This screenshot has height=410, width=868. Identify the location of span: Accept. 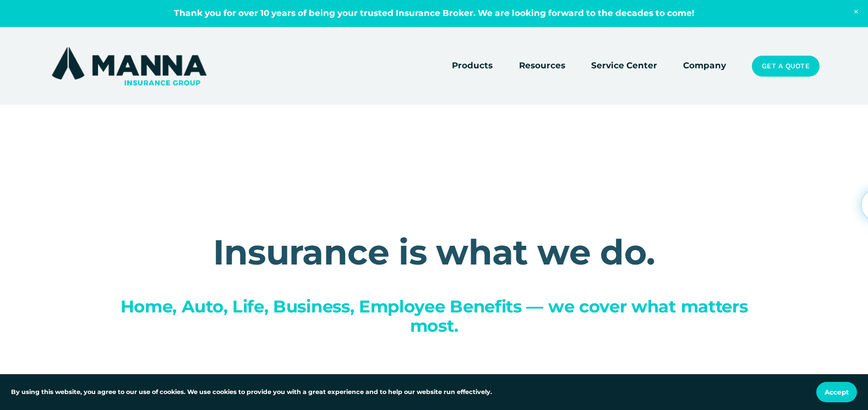
(836, 392).